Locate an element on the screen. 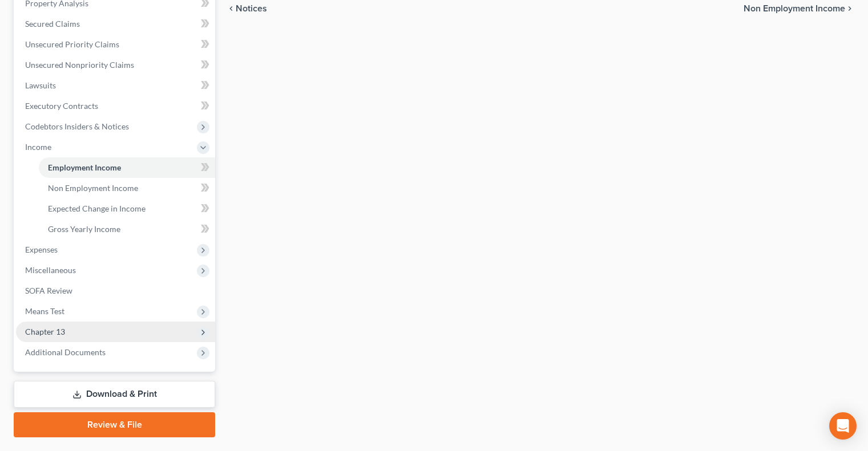  i: chevron_right is located at coordinates (849, 8).